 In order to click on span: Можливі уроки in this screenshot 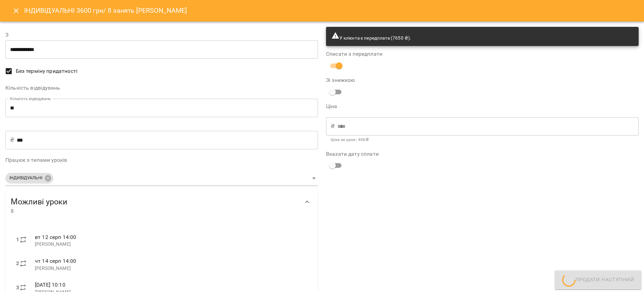, I will do `click(155, 201)`.